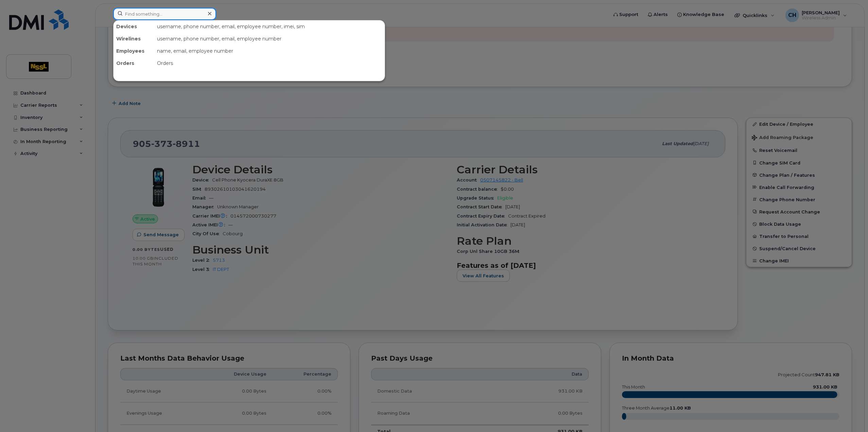  What do you see at coordinates (134, 27) in the screenshot?
I see `div: Devices` at bounding box center [134, 27].